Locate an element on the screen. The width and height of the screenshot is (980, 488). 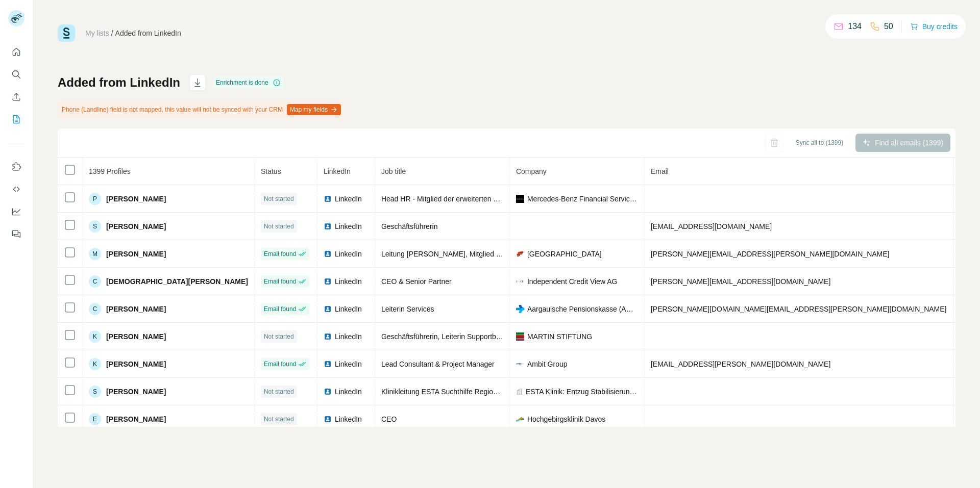
span: Aargauische Pensionskasse (APK) is located at coordinates (582, 309).